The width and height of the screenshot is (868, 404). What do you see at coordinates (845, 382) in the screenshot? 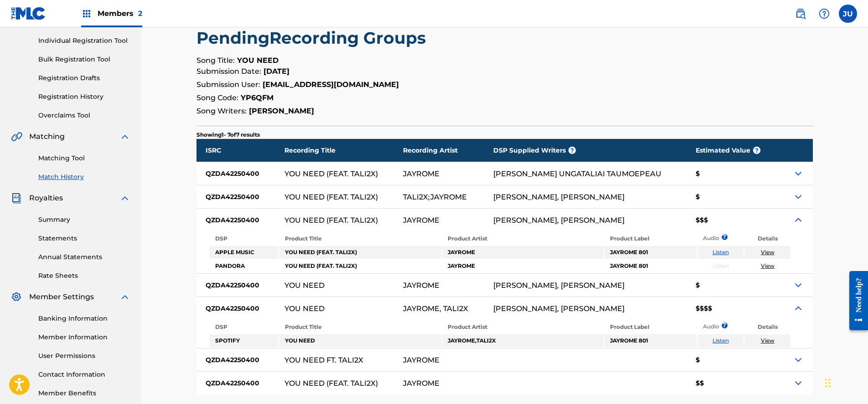
I see `div: Chat Widget` at bounding box center [845, 382].